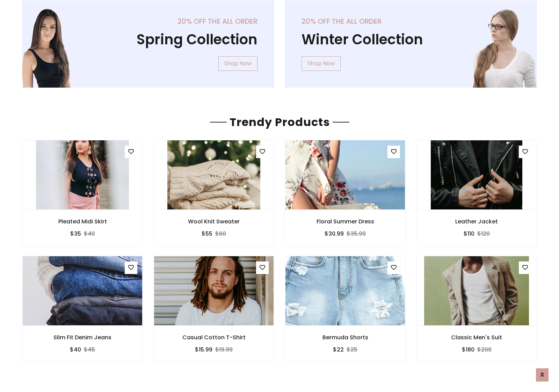 The height and width of the screenshot is (392, 559). I want to click on h6: Wool Knit Sweater, so click(214, 221).